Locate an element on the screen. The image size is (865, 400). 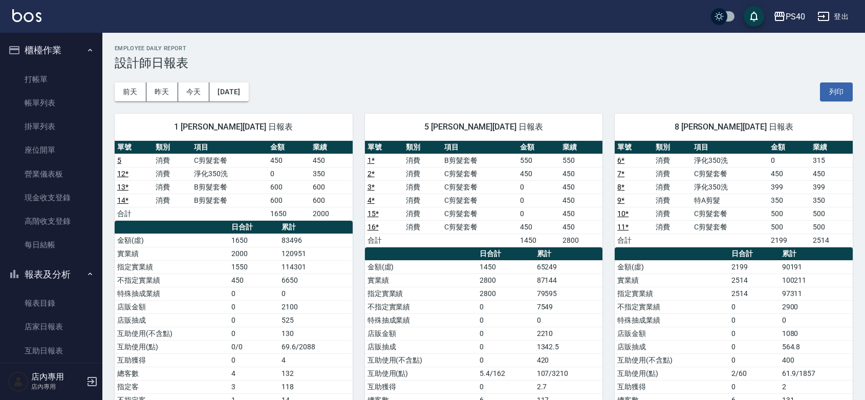
h2: Employee Daily Report is located at coordinates (484, 48).